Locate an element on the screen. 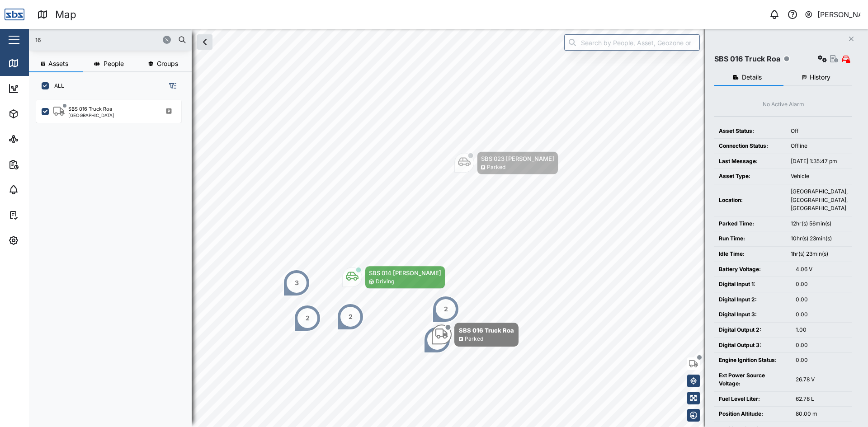 Image resolution: width=868 pixels, height=427 pixels. img: Main Logo is located at coordinates (15, 15).